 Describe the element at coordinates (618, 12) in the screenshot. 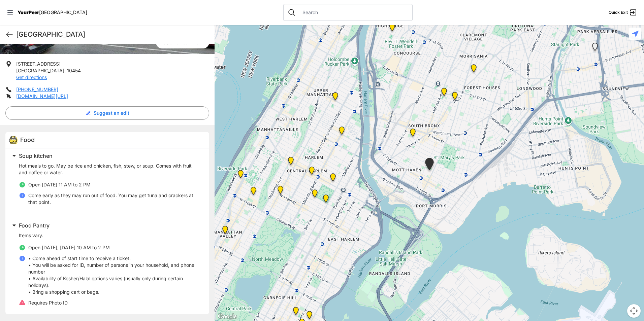

I see `span: Quick Exit` at that location.